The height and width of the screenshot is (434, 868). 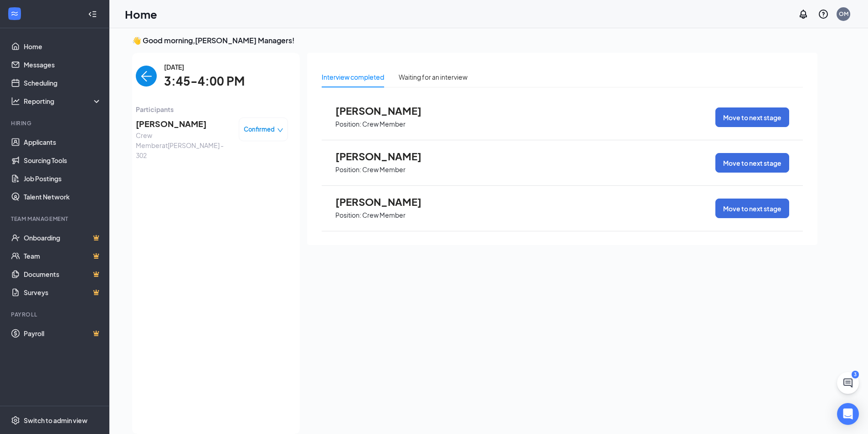 What do you see at coordinates (55, 219) in the screenshot?
I see `div: Team Management` at bounding box center [55, 219].